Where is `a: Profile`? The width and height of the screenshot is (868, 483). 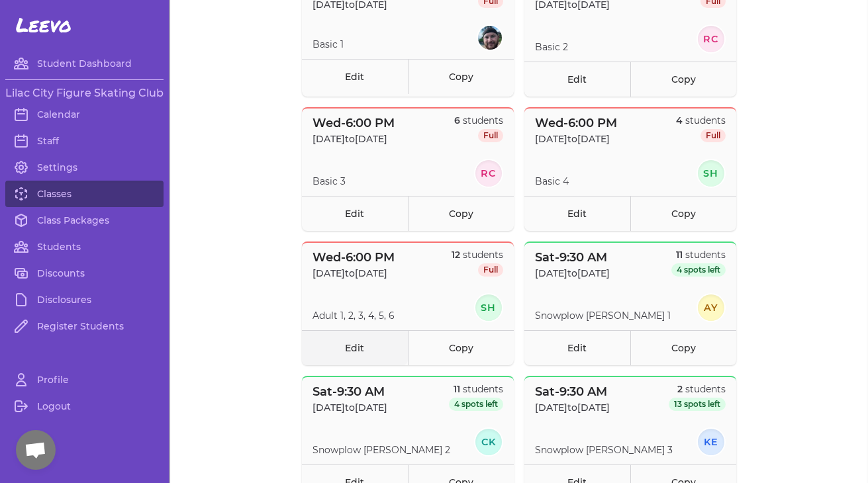
a: Profile is located at coordinates (84, 380).